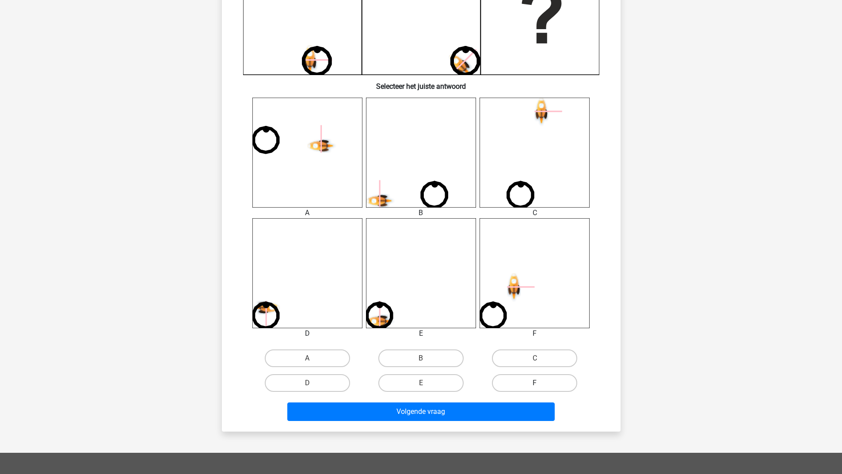 This screenshot has height=474, width=842. Describe the element at coordinates (421, 383) in the screenshot. I see `label: E` at that location.